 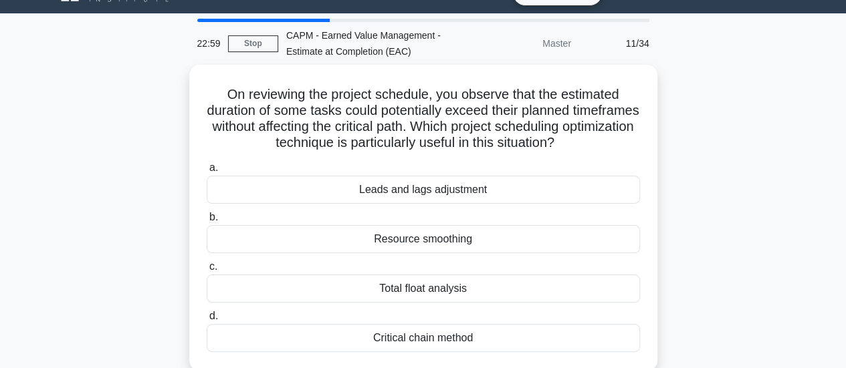 What do you see at coordinates (209, 43) in the screenshot?
I see `div: 22:59` at bounding box center [209, 43].